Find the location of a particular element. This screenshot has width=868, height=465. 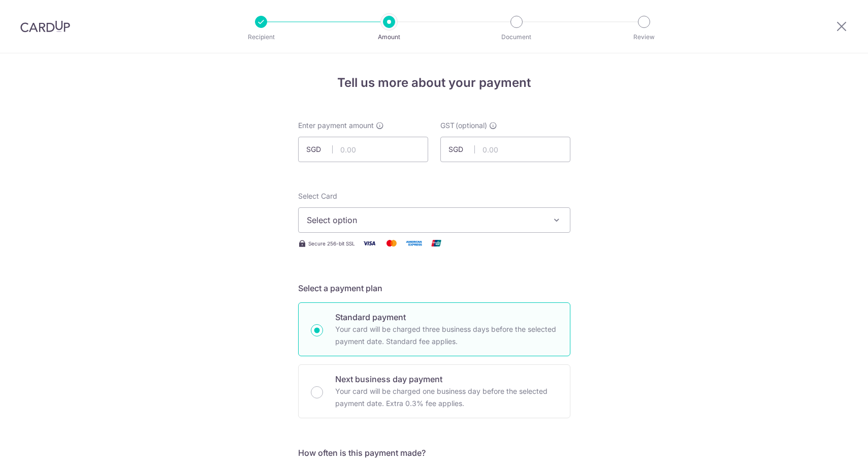

img: CardUp is located at coordinates (45, 27).